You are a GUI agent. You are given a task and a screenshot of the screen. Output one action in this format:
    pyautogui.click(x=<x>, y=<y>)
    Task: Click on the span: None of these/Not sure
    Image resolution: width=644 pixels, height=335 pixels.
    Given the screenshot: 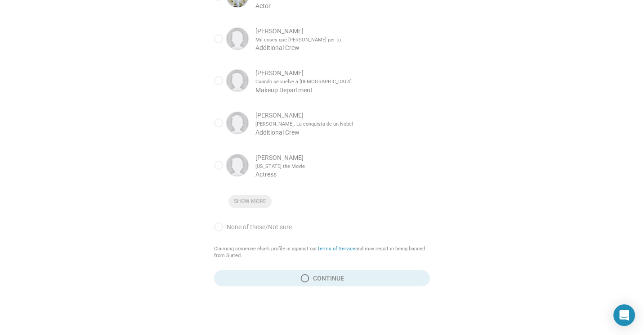 What is the action you would take?
    pyautogui.click(x=327, y=227)
    